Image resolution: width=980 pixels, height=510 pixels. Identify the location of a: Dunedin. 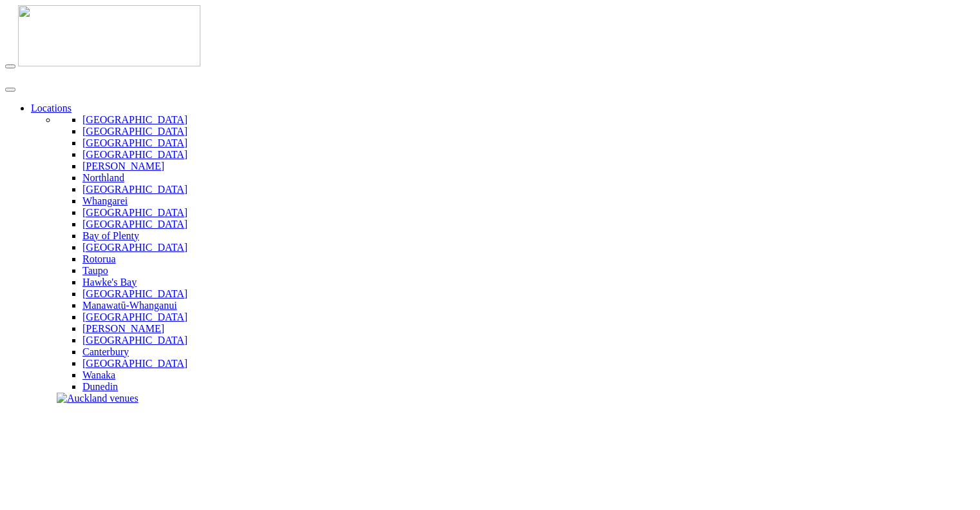
(100, 386).